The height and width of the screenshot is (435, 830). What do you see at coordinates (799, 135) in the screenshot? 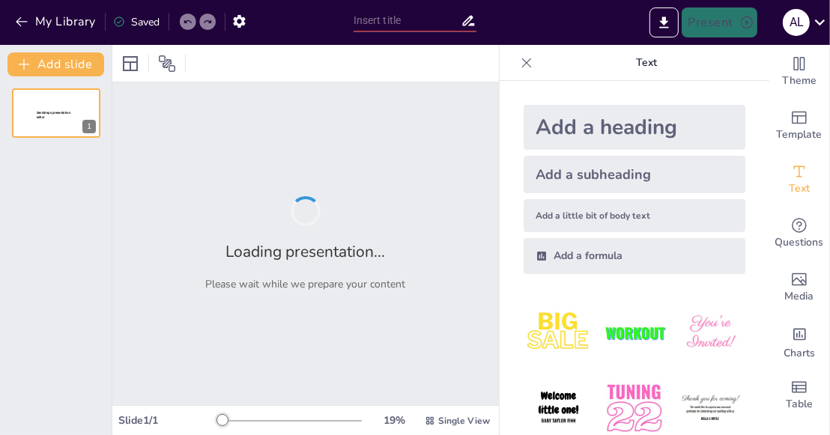
I see `span: Template` at bounding box center [799, 135].